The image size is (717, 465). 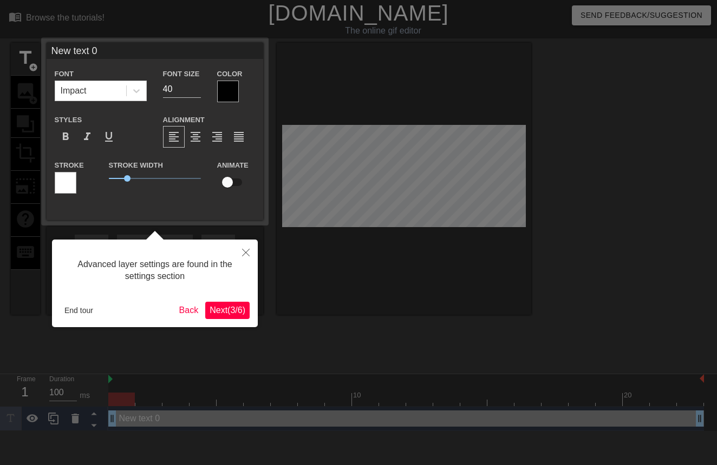 I want to click on span: Next ( 3 / 6 ), so click(x=227, y=310).